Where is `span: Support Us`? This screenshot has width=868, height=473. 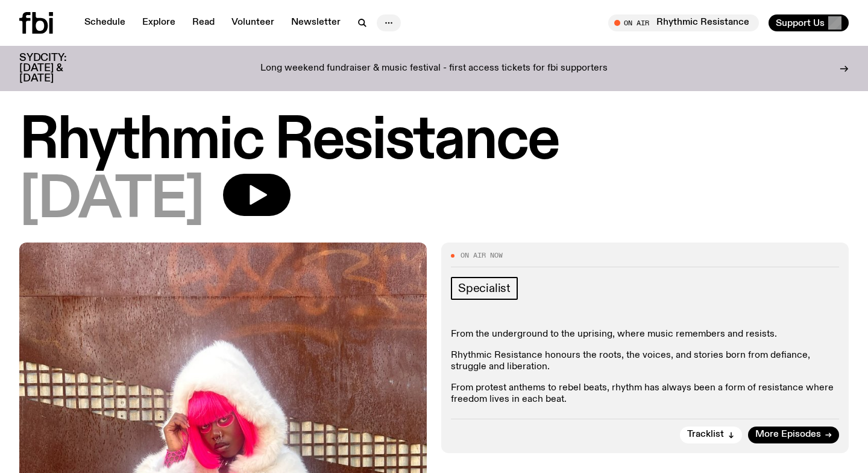 span: Support Us is located at coordinates (800, 23).